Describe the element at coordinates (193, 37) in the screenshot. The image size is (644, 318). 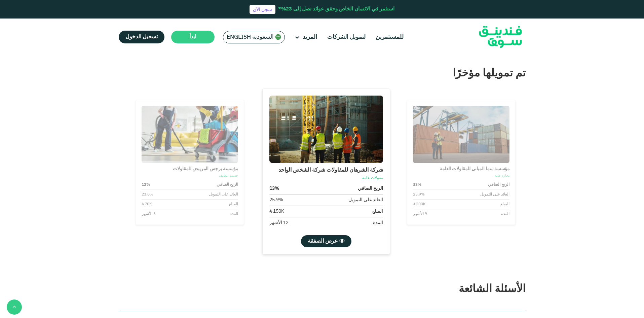
I see `span: ابدأ` at that location.